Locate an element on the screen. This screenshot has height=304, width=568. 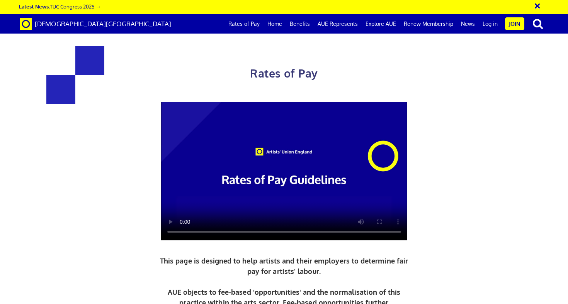
a: News is located at coordinates (468, 24).